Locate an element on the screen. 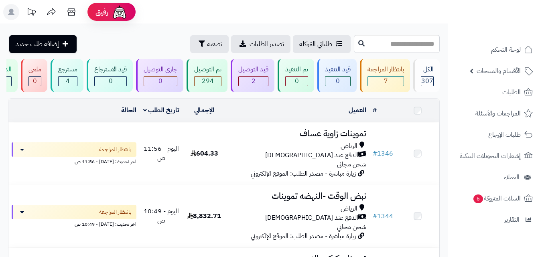  a: الحالة is located at coordinates (129, 110).